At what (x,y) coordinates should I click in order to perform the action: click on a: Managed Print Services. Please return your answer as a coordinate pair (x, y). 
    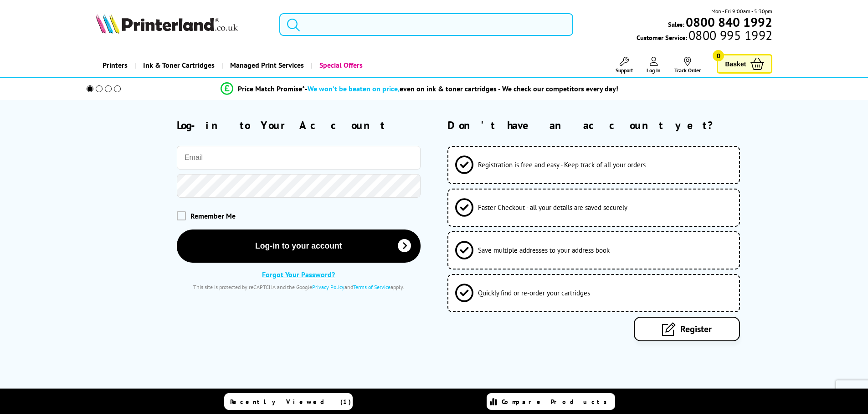
    Looking at the image, I should click on (266, 65).